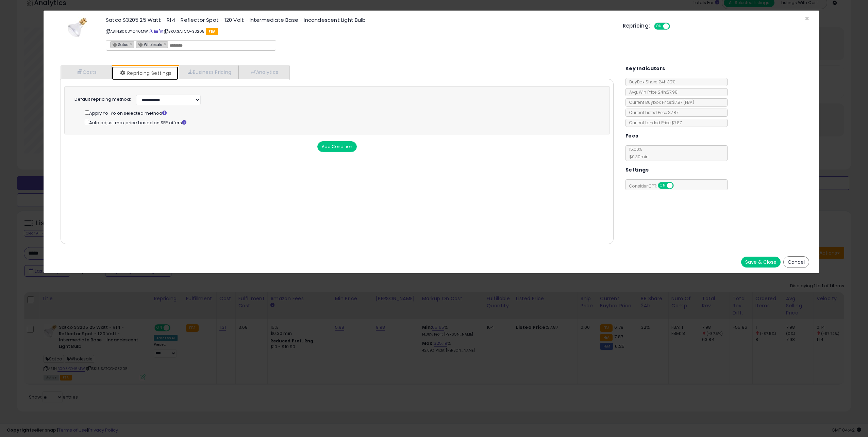  Describe the element at coordinates (340, 122) in the screenshot. I see `div: Auto adjust max price based on SFP offers` at that location.